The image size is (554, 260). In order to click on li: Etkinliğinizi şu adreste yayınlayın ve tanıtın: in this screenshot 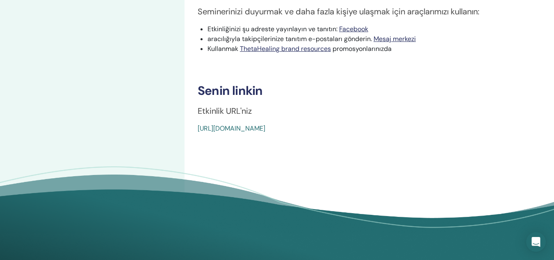, I will do `click(374, 29)`.